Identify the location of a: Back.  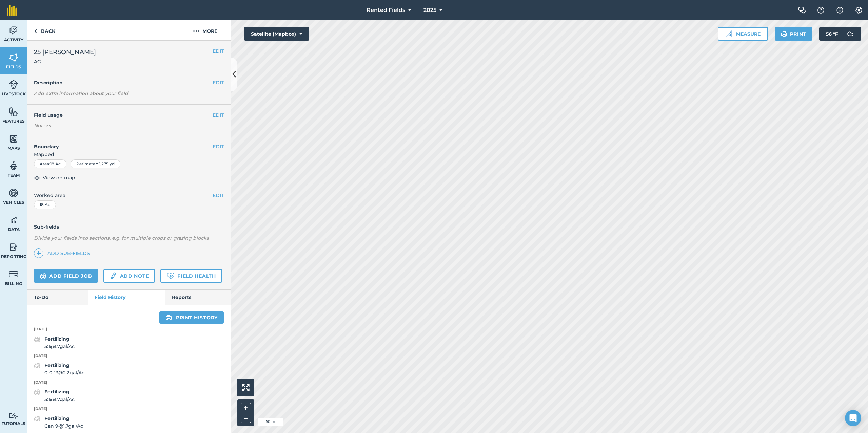
(44, 30).